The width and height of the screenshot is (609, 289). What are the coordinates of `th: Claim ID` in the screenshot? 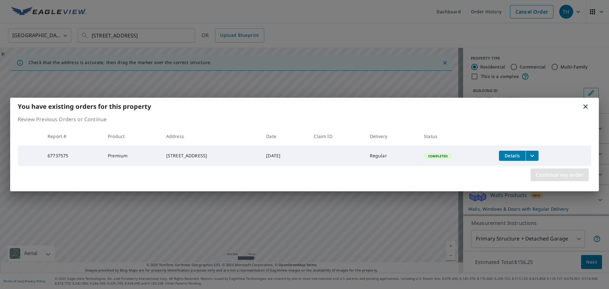 It's located at (336, 136).